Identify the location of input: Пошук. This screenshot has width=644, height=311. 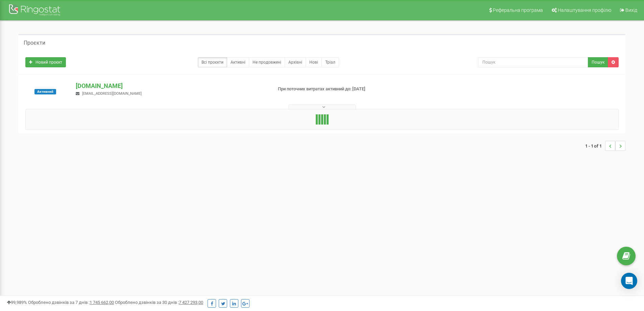
(533, 62).